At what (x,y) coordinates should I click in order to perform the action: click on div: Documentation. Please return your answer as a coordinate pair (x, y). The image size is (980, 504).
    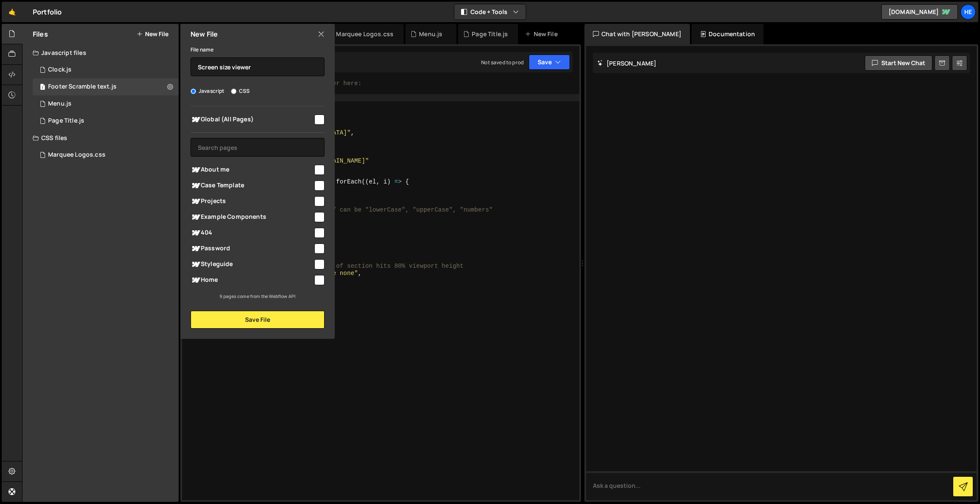
    Looking at the image, I should click on (727, 34).